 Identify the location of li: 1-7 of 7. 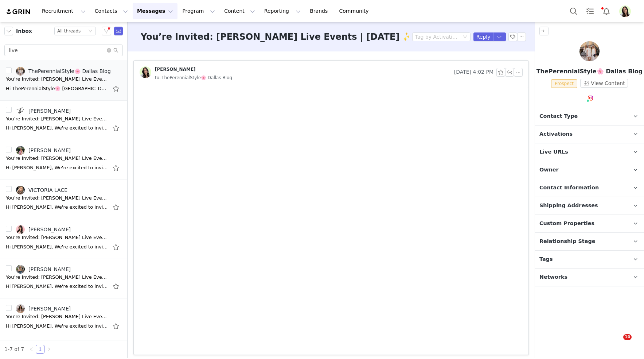
(14, 349).